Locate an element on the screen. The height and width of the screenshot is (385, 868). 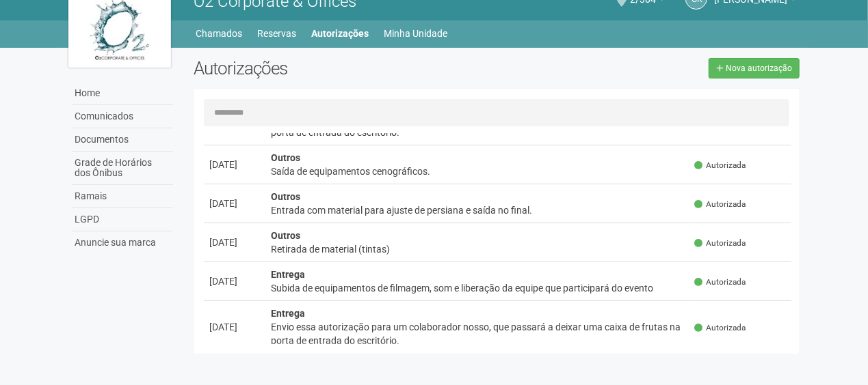
div: Entrada com material para ajuste de persiana e saída no final. is located at coordinates (478, 211).